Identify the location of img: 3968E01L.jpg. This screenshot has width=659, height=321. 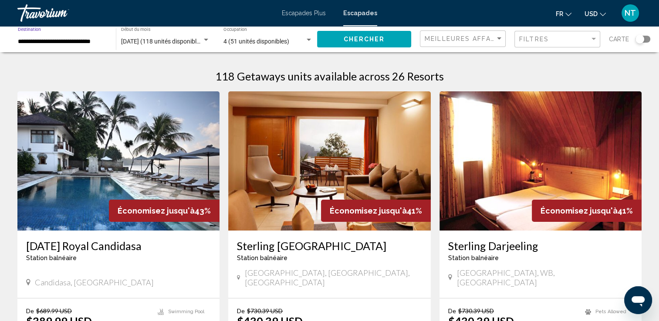
(118, 161).